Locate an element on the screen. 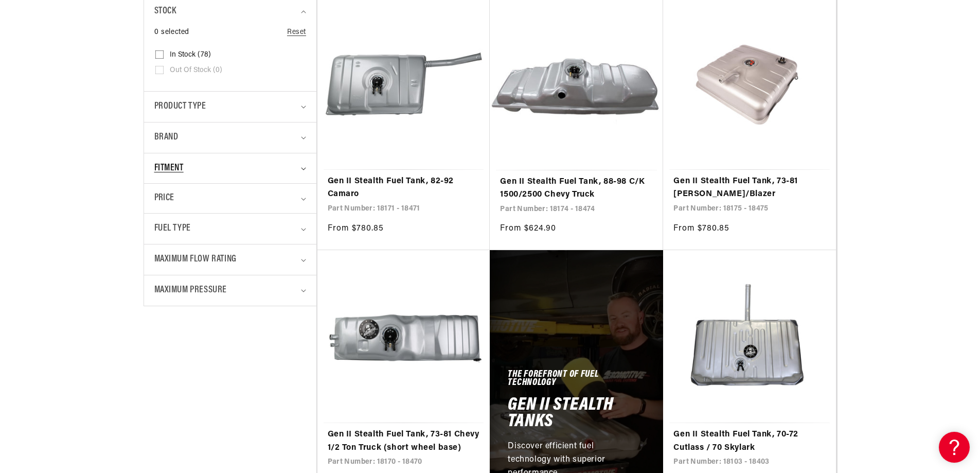  h5: The forefront of fuel technology is located at coordinates (576, 379).